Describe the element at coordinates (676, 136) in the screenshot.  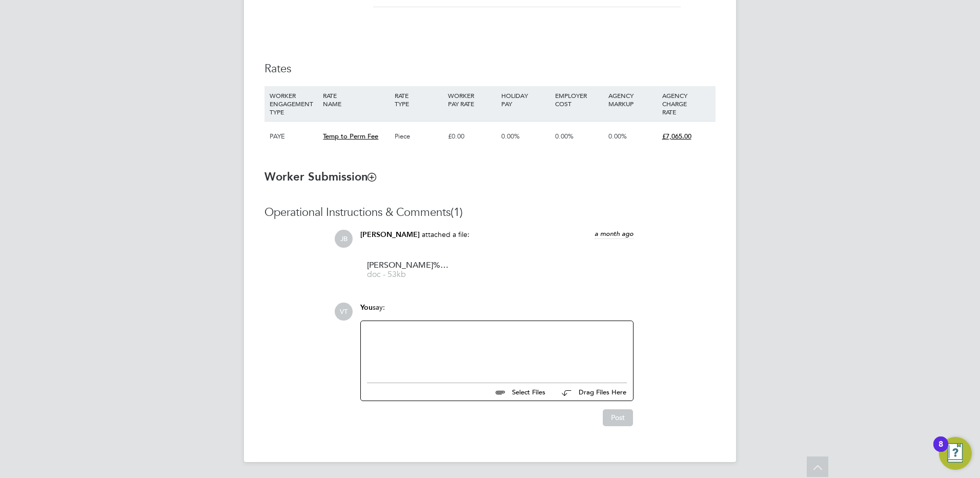
I see `span: £7,065.00` at that location.